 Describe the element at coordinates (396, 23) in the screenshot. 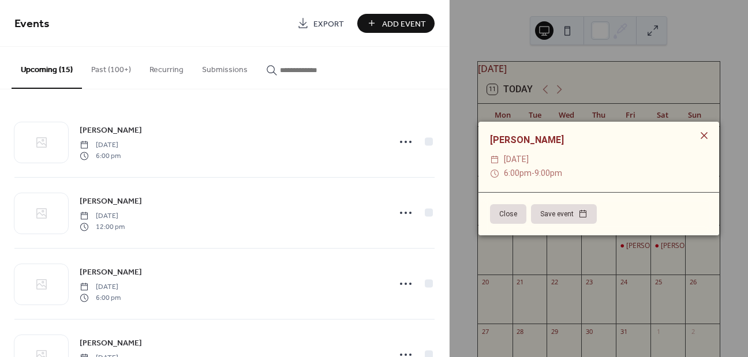

I see `button: Add Event` at that location.